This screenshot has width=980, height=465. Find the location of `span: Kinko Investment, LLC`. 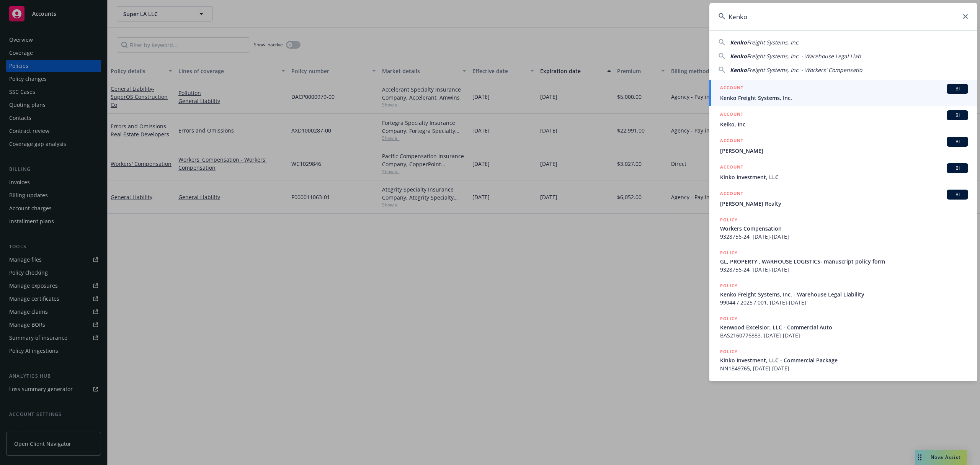

span: Kinko Investment, LLC is located at coordinates (844, 177).